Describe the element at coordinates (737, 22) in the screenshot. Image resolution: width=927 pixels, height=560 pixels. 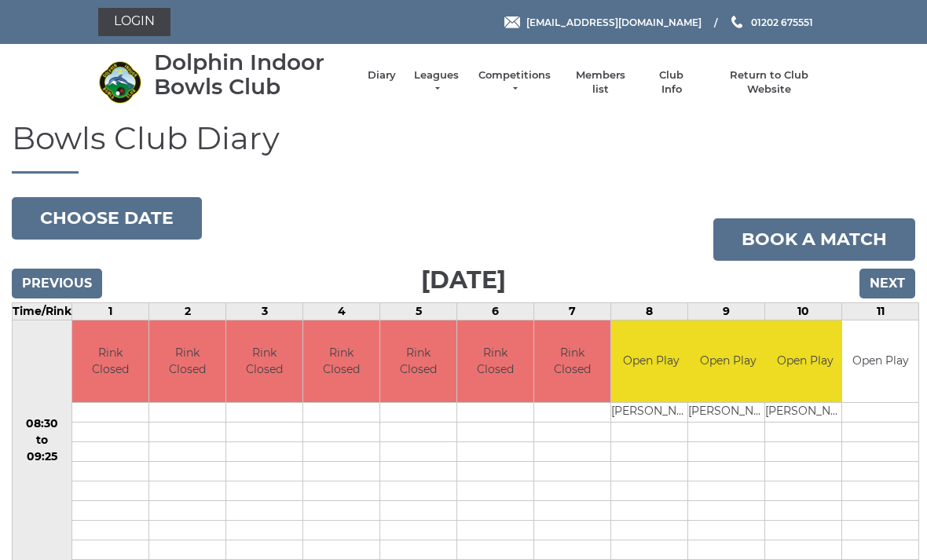
I see `img: Phone us` at that location.